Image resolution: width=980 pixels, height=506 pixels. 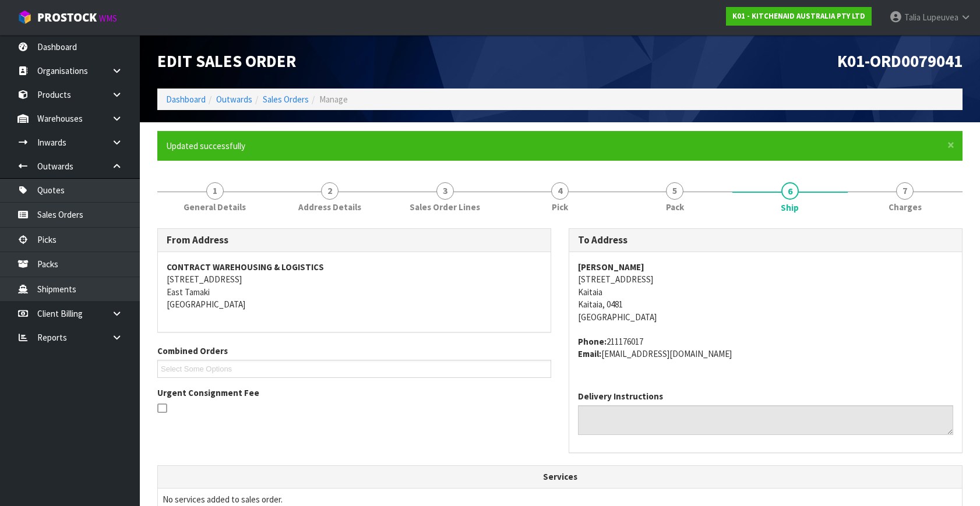 I want to click on span: 3, so click(x=445, y=192).